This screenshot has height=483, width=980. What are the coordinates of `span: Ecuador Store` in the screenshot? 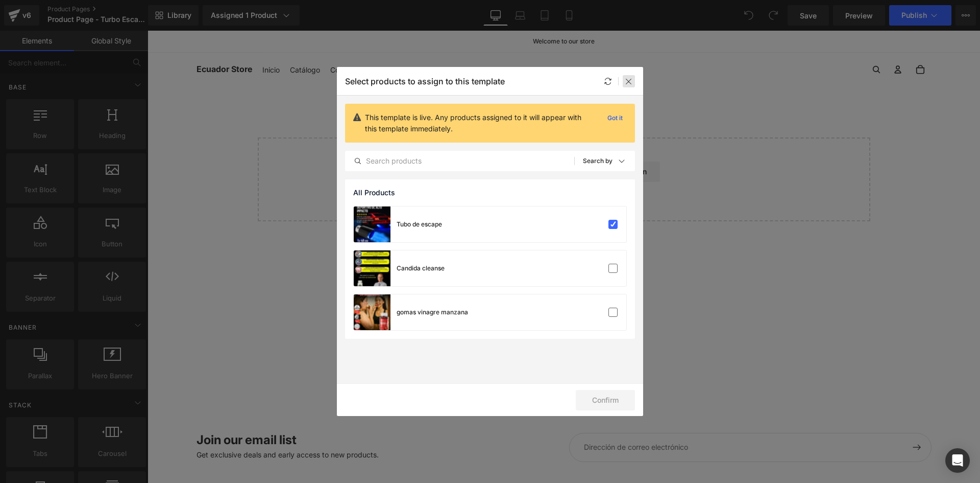 It's located at (77, 39).